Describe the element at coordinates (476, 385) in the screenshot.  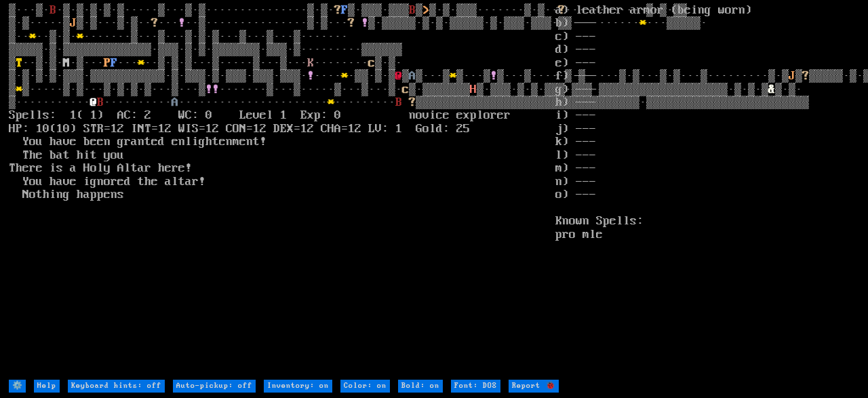
I see `input: Font: DOS` at that location.